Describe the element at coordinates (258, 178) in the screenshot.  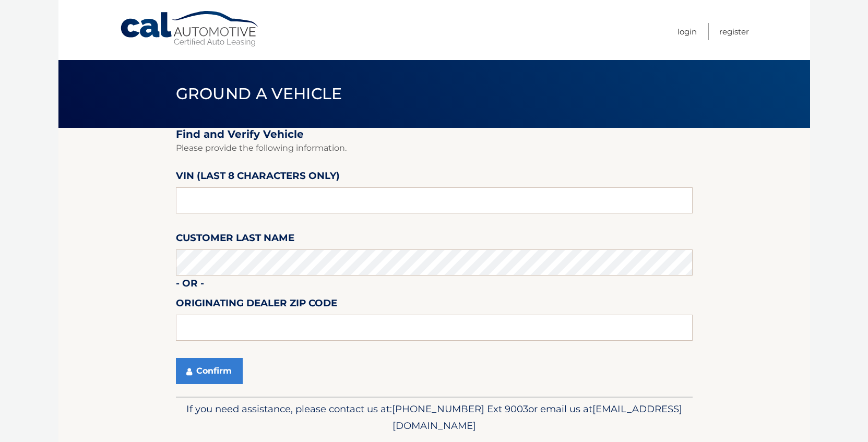
I see `label: VIN (last 8 characters only)` at that location.